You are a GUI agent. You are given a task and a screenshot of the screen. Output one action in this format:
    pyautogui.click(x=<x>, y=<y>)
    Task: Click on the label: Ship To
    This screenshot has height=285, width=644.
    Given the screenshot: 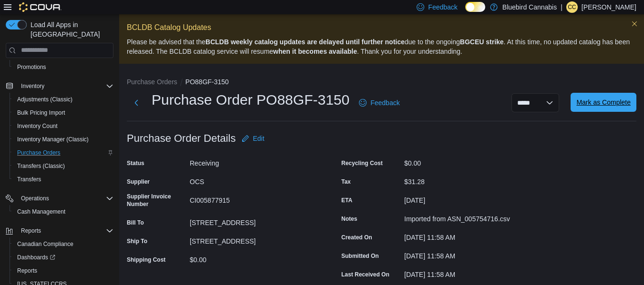 What is the action you would take?
    pyautogui.click(x=136, y=241)
    